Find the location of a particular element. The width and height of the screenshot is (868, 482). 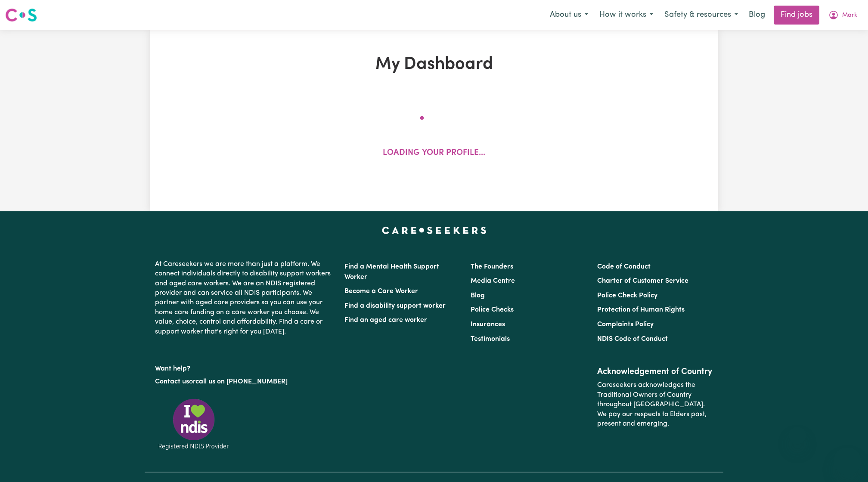

a: Careseekers home page is located at coordinates (434, 230).